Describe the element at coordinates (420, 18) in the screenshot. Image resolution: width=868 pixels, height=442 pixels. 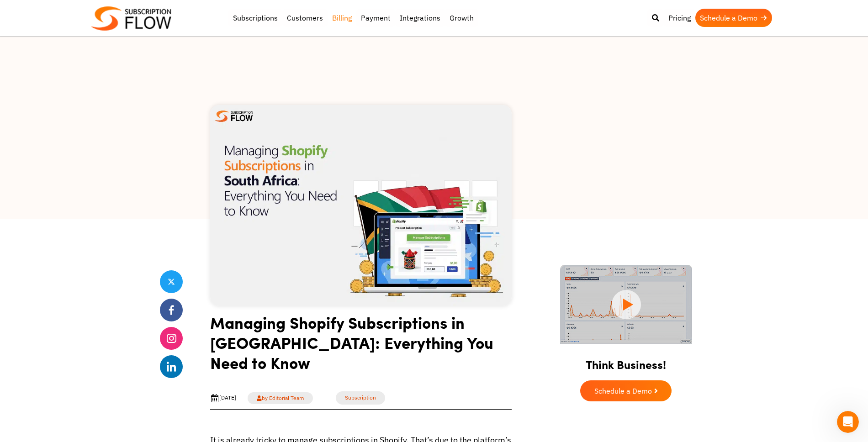
I see `a: Integrations` at that location.